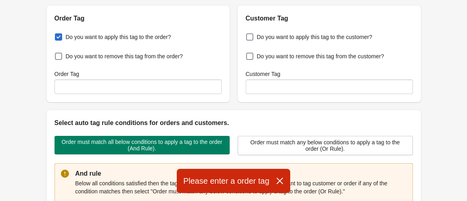  Describe the element at coordinates (142, 145) in the screenshot. I see `button: Order must match all below conditions to apply a tag to the order (And Rule).` at that location.